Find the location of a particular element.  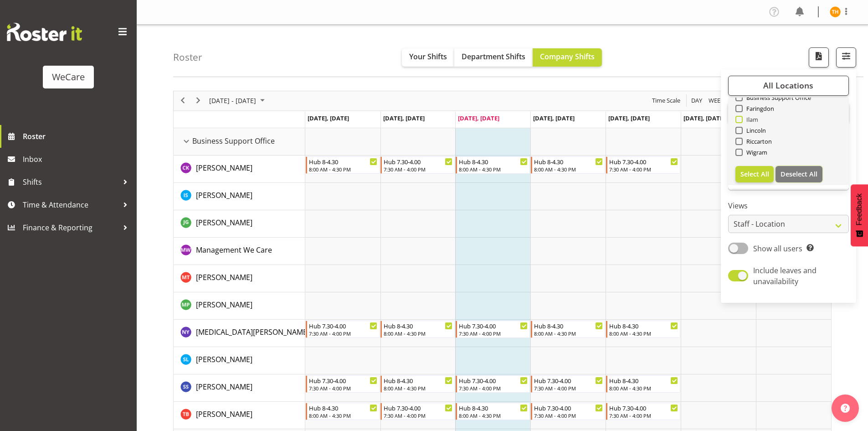

button: Feedback - Show survey is located at coordinates (860, 215).